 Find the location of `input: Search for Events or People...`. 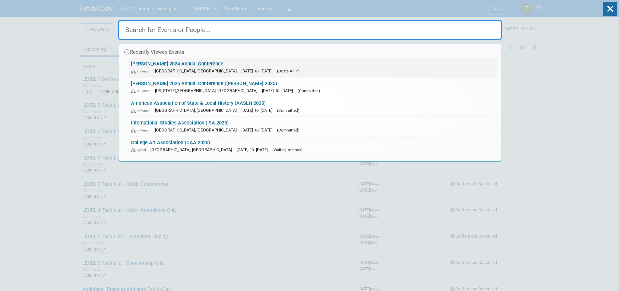

input: Search for Events or People... is located at coordinates (310, 30).